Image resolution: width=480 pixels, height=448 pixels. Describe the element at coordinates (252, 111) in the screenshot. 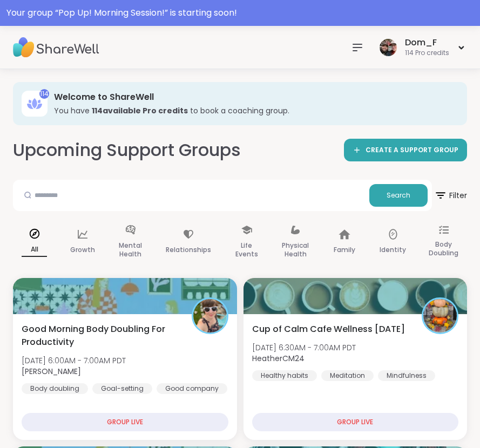

I see `h3: You have to book a coaching group.` at that location.